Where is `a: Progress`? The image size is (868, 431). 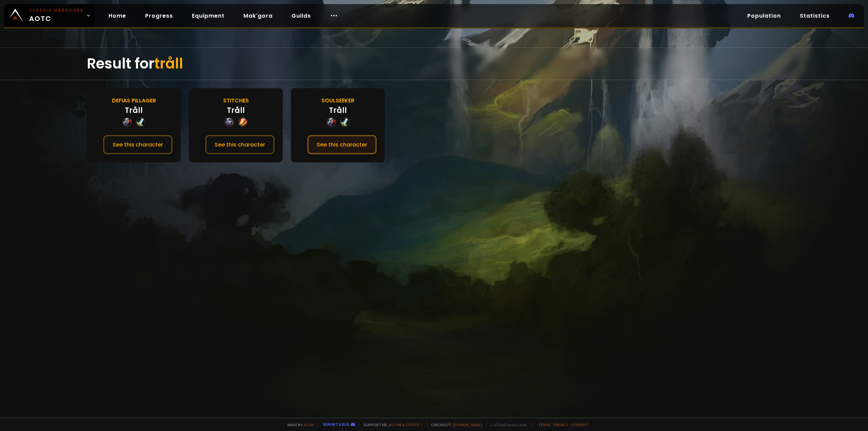
a: Progress is located at coordinates (159, 16).